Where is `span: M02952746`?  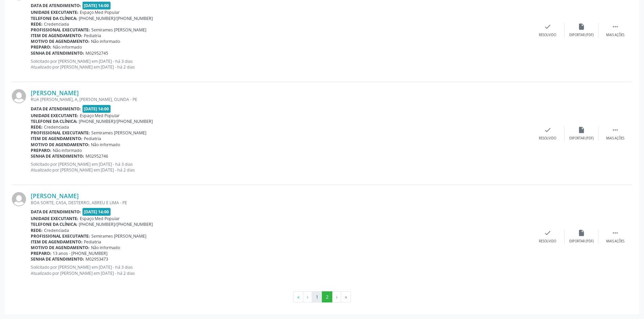
span: M02952746 is located at coordinates (96, 156).